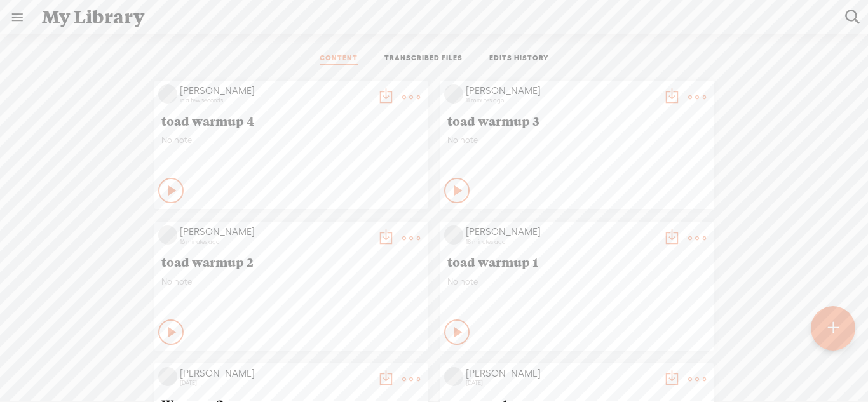 This screenshot has height=402, width=868. Describe the element at coordinates (291, 121) in the screenshot. I see `span: toad warmup 4` at that location.